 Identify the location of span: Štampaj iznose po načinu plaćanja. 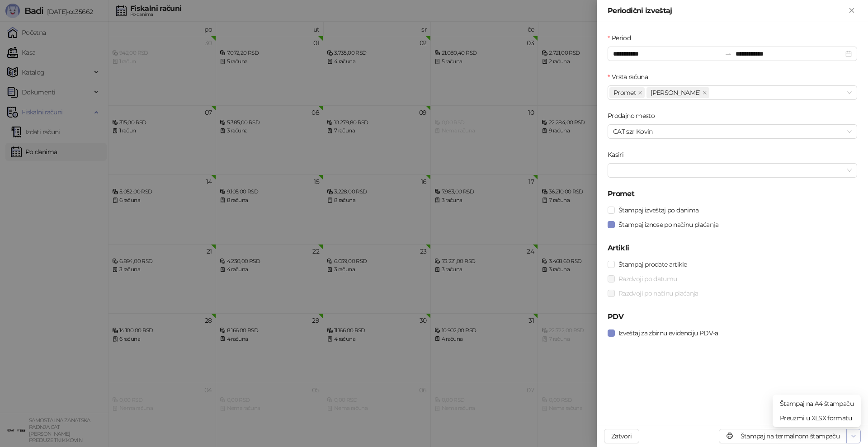
(668, 225).